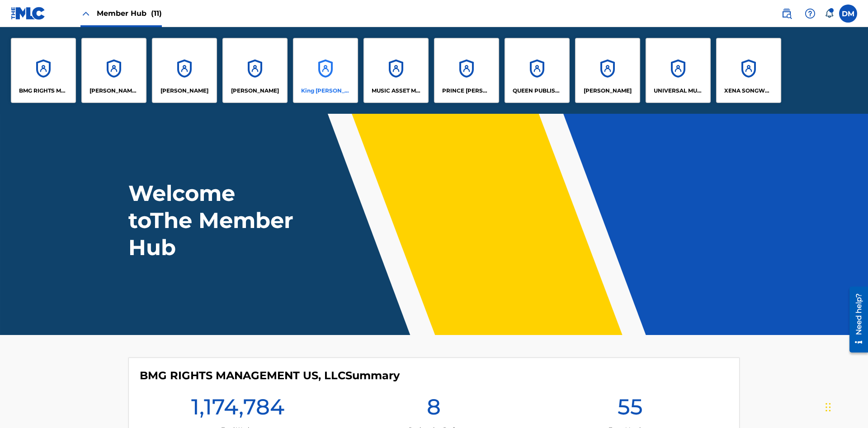 The width and height of the screenshot is (868, 428). I want to click on div: Drag, so click(828, 407).